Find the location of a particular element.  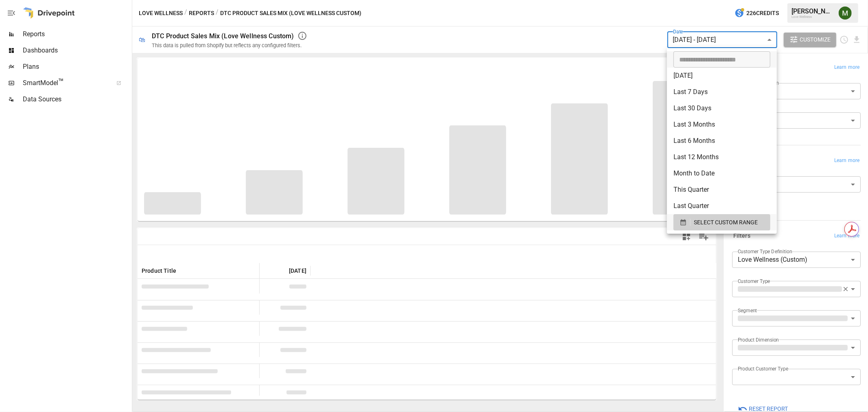

li: Month to Date is located at coordinates (722, 174).